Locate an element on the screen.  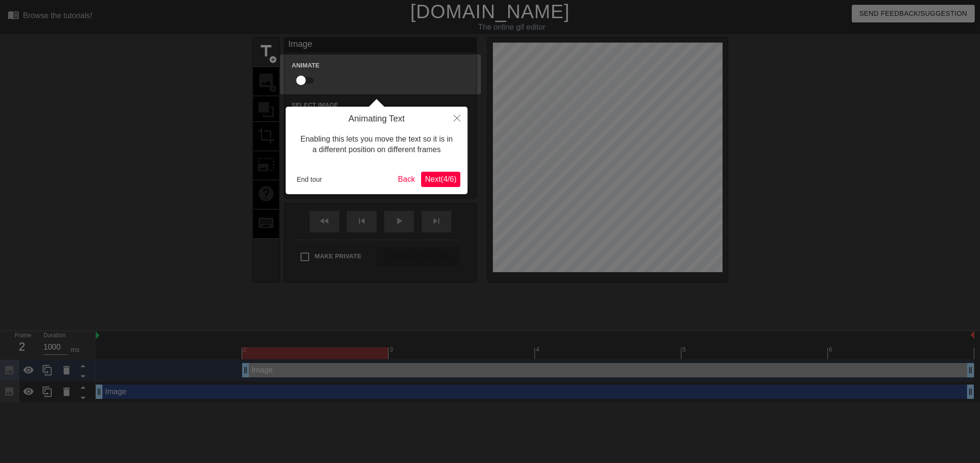
button: Next is located at coordinates (440, 179).